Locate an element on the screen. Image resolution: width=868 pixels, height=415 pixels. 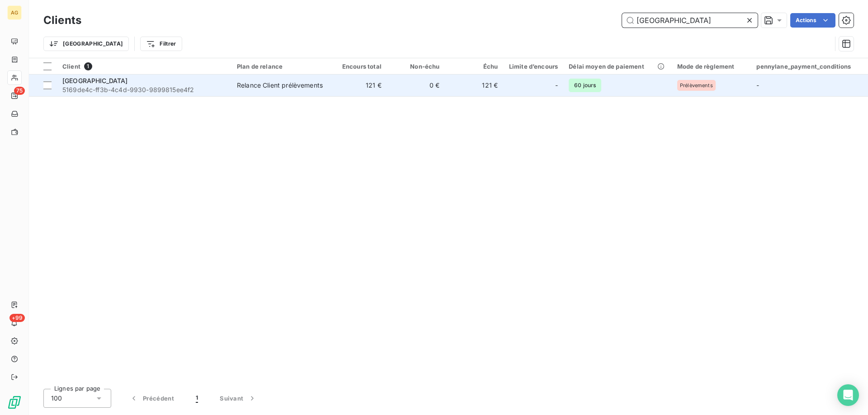
h3: Clients is located at coordinates (63, 20).